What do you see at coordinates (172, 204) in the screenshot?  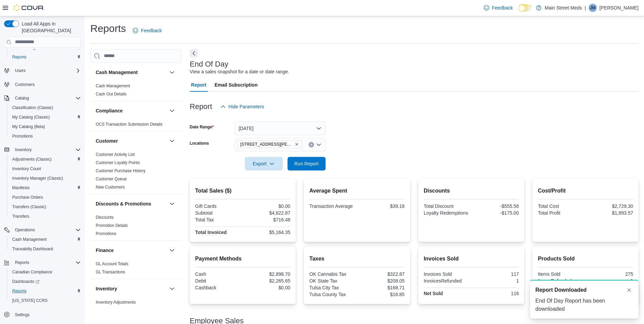 I see `button: Discounts & Promotions` at bounding box center [172, 204].